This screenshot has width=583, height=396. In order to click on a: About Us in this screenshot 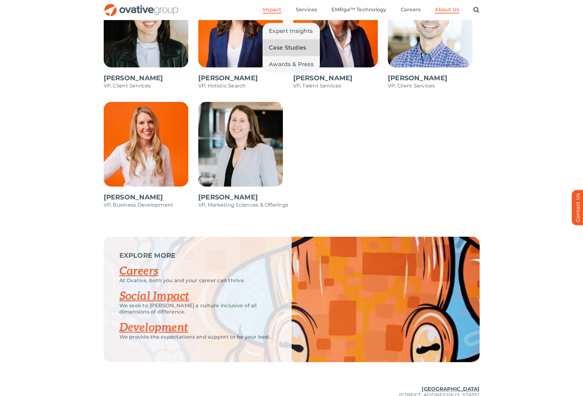, I will do `click(447, 10)`.